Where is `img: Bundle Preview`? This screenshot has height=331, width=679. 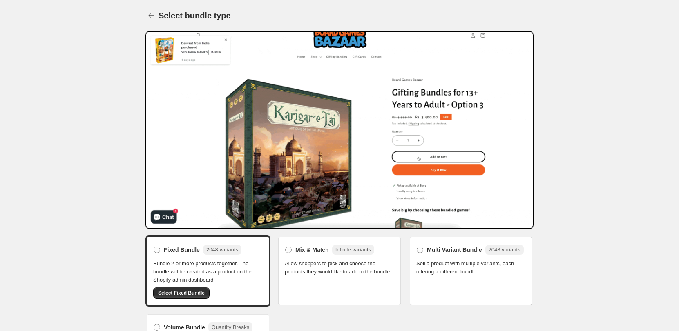 img: Bundle Preview is located at coordinates (339, 130).